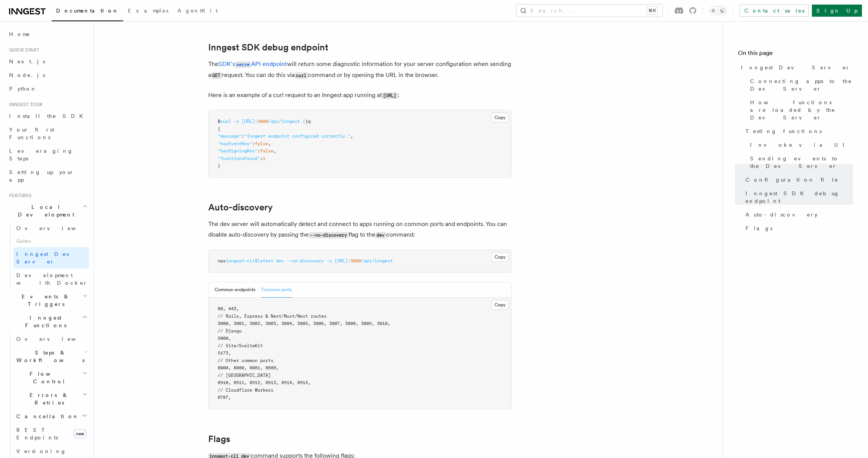 This screenshot has width=868, height=458. I want to click on span: Your first Functions, so click(31, 134).